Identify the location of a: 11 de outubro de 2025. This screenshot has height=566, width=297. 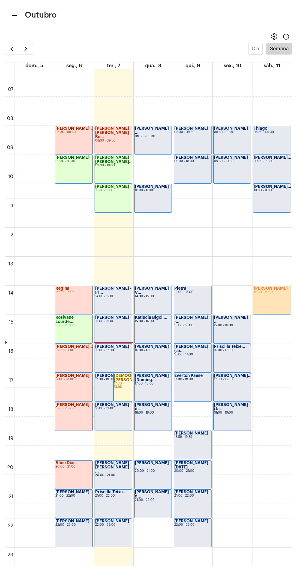
(272, 66).